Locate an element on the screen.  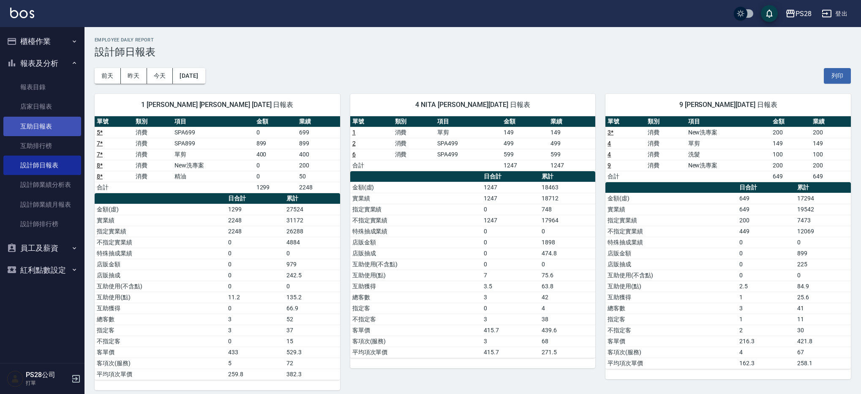
a: 報表目錄 is located at coordinates (42, 87).